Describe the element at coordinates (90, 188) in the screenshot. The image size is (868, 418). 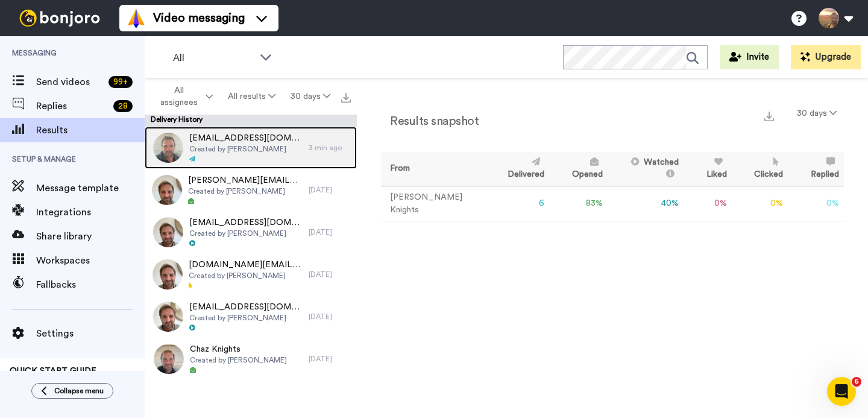
I see `span: Message template` at that location.